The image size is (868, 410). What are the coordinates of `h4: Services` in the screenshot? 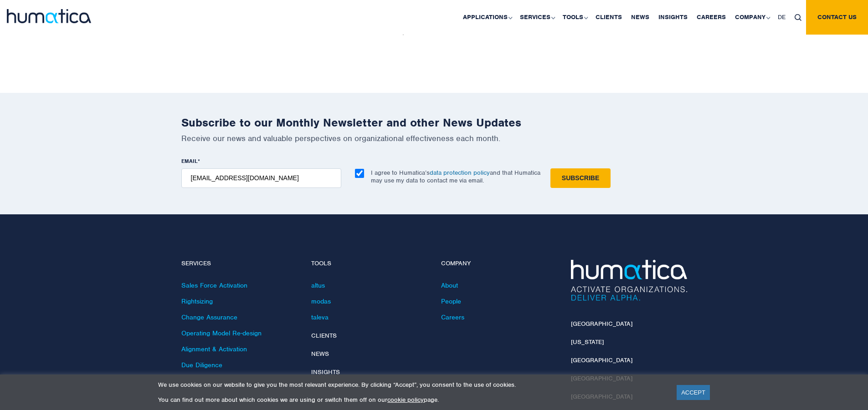 It's located at (239, 264).